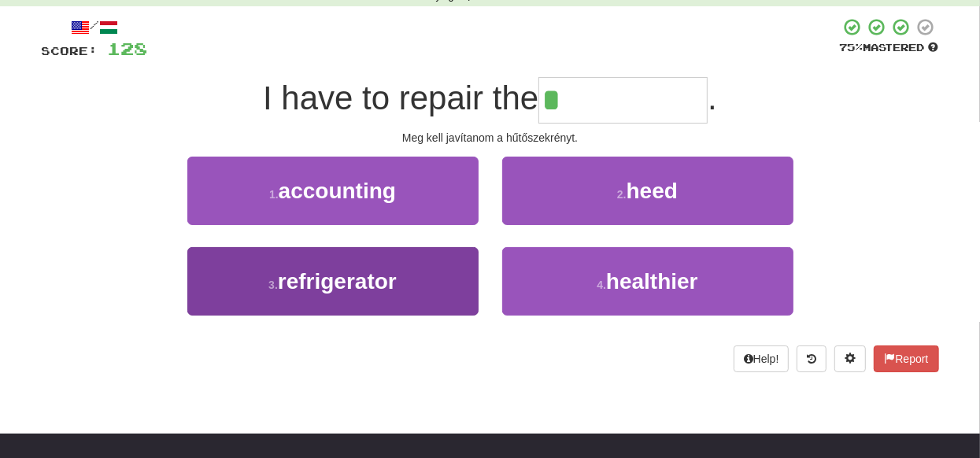  I want to click on button: Round history (alt+y), so click(811, 359).